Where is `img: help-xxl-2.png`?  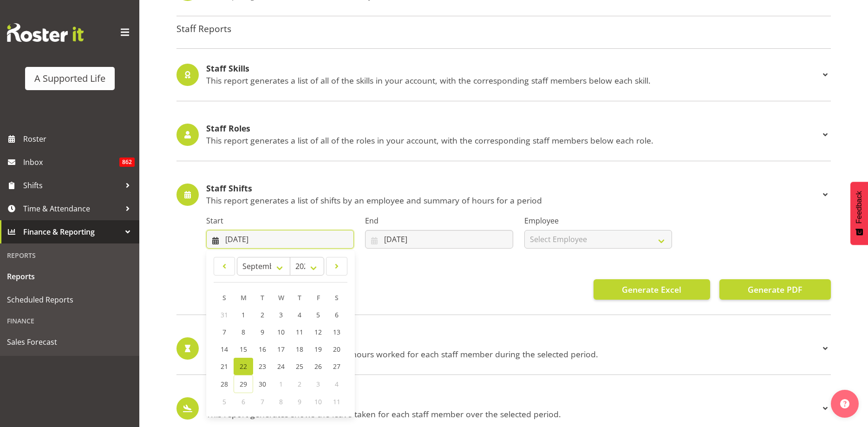
img: help-xxl-2.png is located at coordinates (845, 404).